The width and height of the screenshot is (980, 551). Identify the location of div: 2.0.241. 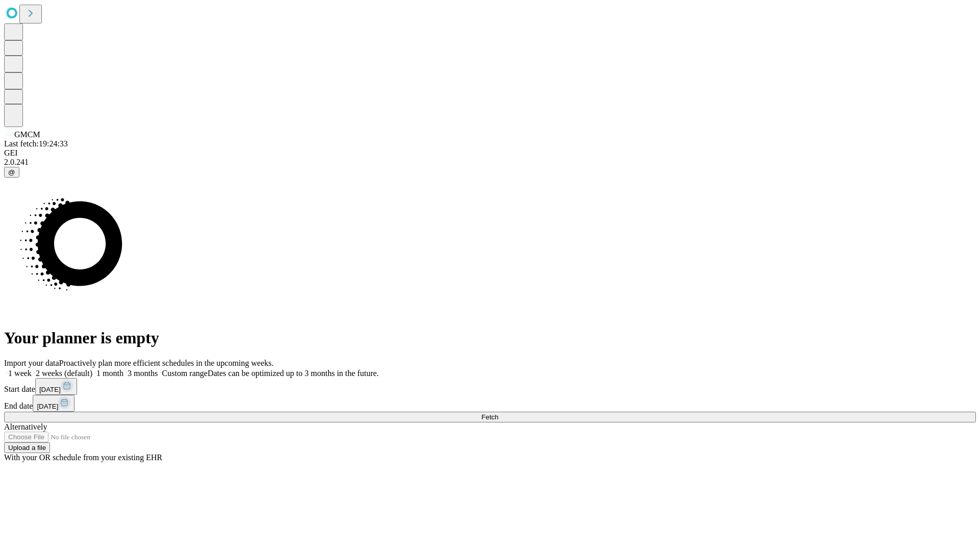
(490, 162).